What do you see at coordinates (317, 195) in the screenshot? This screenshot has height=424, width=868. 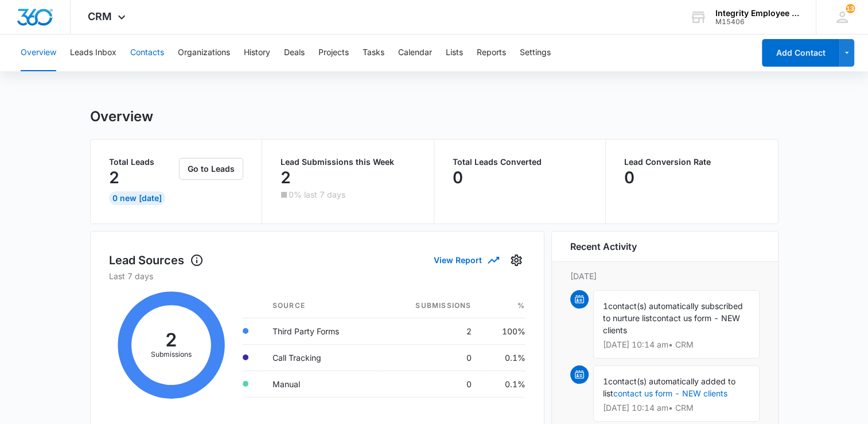 I see `p: 0% last 7 days` at bounding box center [317, 195].